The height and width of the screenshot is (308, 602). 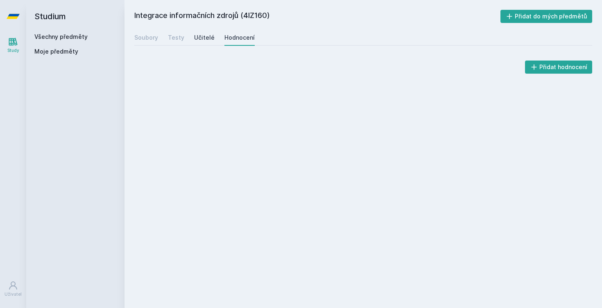 What do you see at coordinates (61, 36) in the screenshot?
I see `a: Všechny předměty` at bounding box center [61, 36].